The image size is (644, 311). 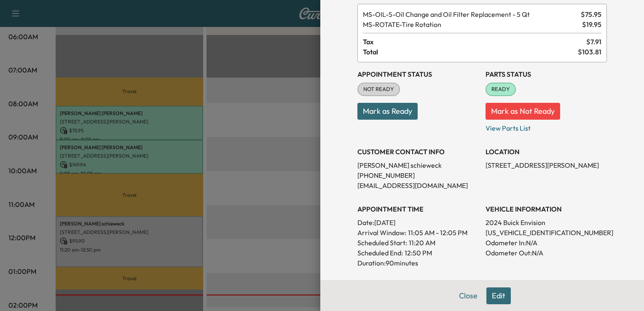 I want to click on p: View Parts List, so click(x=546, y=127).